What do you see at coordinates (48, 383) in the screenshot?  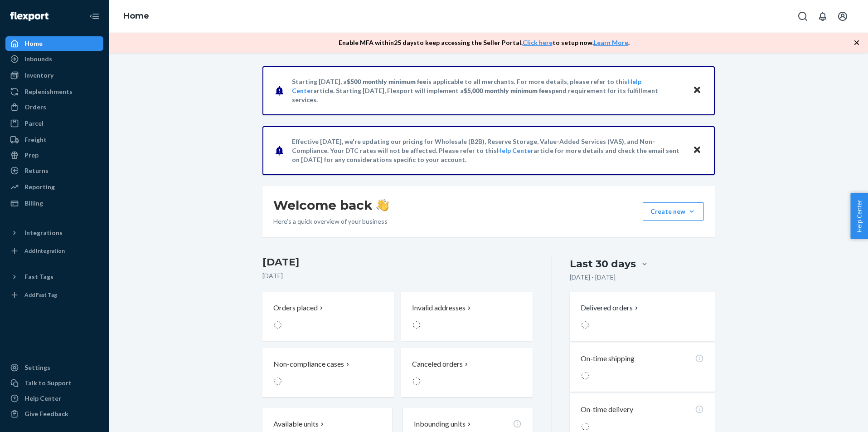 I see `div: Talk to Support` at bounding box center [48, 383].